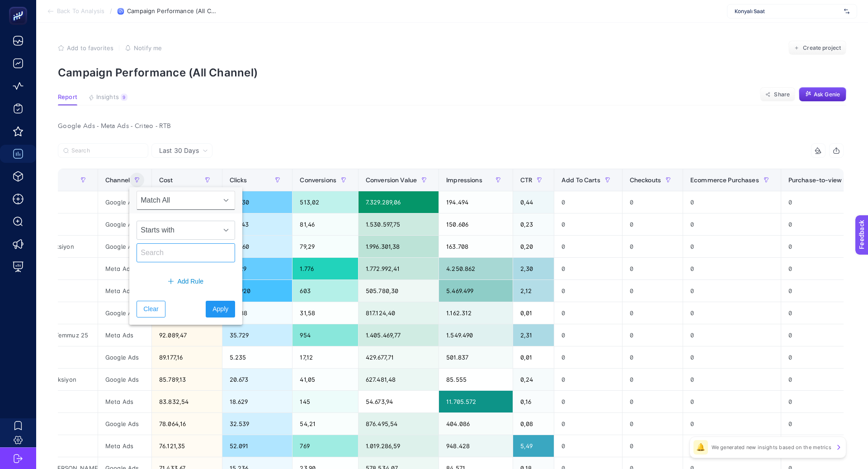 This screenshot has width=868, height=469. What do you see at coordinates (238, 180) in the screenshot?
I see `span: Clicks` at bounding box center [238, 180].